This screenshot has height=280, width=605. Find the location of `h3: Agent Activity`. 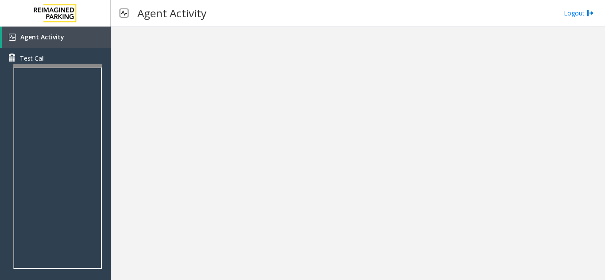

h3: Agent Activity is located at coordinates (172, 13).